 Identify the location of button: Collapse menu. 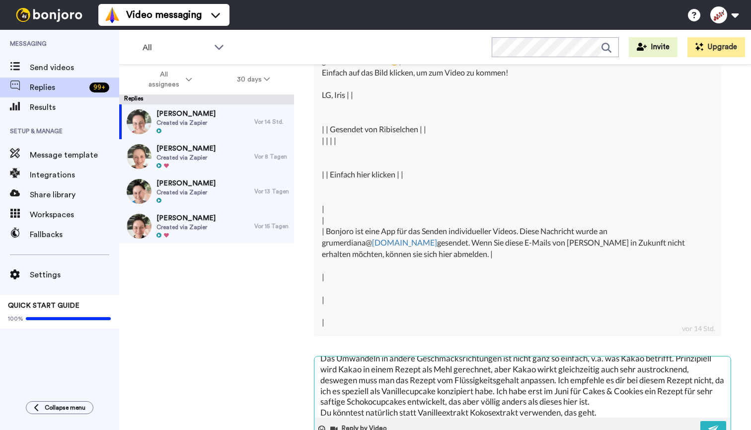
(60, 407).